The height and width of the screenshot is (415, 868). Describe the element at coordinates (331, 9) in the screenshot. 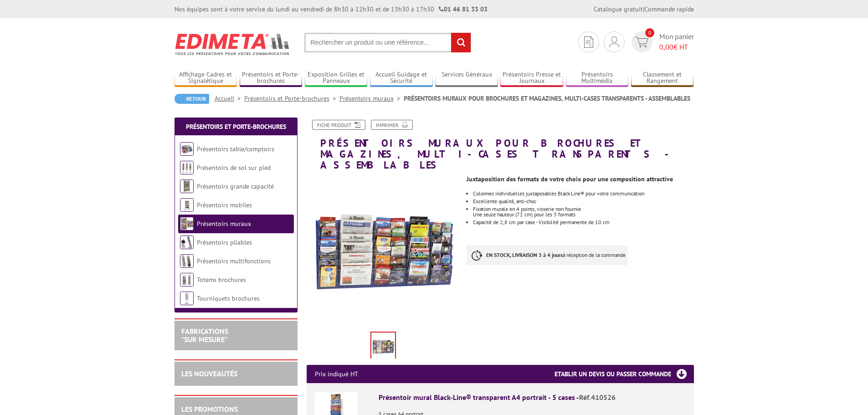

I see `div: Nos équipes sont à votre service du lundi au vendredi de 8h30 à 12h30 et de 13h30 à 17h30` at that location.